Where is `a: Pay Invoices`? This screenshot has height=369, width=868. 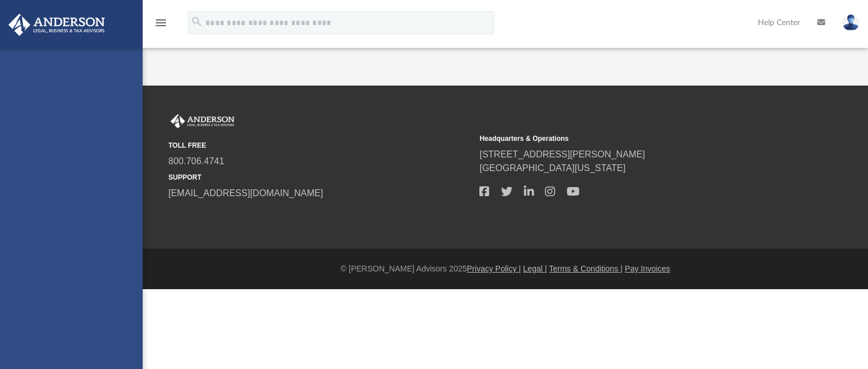 a: Pay Invoices is located at coordinates (647, 269).